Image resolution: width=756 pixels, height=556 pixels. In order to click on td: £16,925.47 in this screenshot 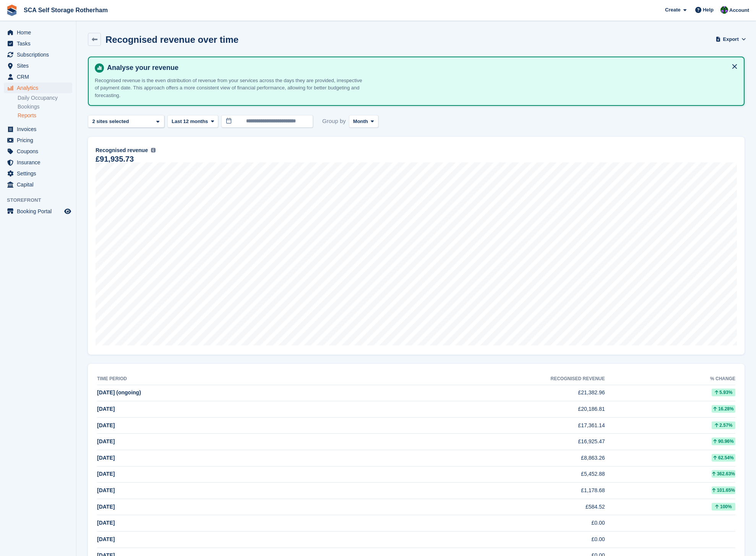, I will do `click(465, 442)`.